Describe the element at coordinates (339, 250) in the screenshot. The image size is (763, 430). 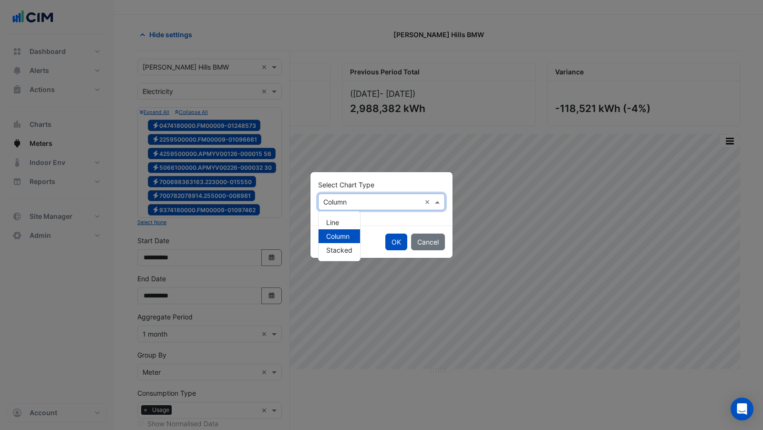
I see `span: Stacked` at that location.